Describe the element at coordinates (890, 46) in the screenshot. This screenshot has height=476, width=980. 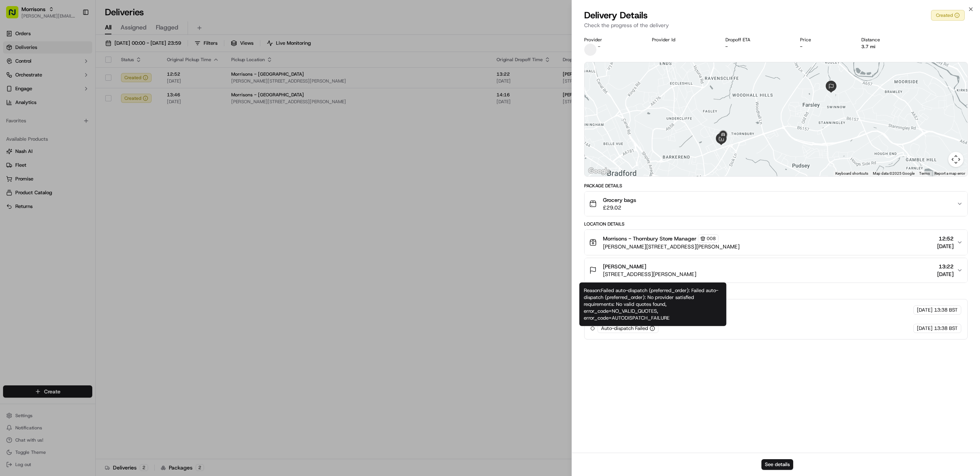
I see `div: 3.7 mi` at that location.